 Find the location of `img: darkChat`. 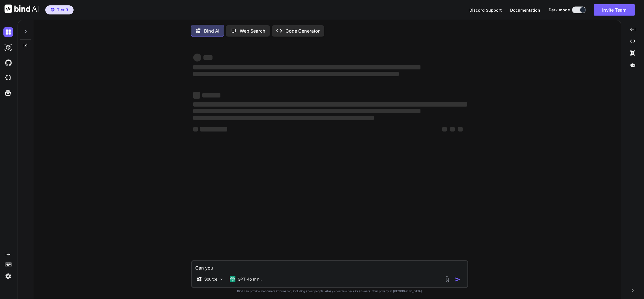

img: darkChat is located at coordinates (8, 32).